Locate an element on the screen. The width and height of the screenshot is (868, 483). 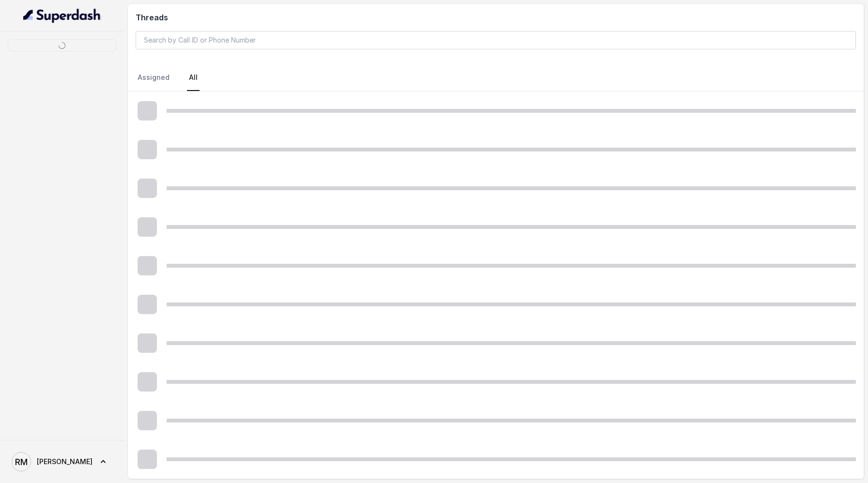
h2: Threads is located at coordinates (495, 17).